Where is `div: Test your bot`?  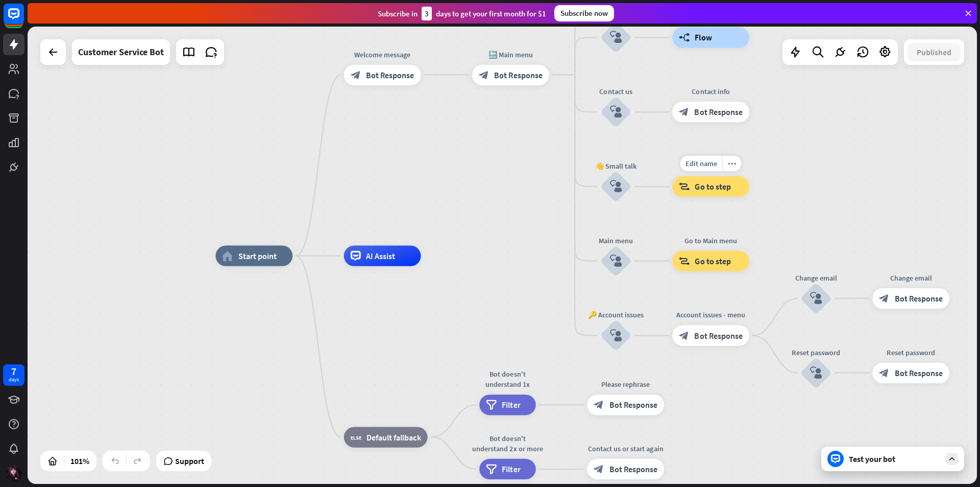
div: Test your bot is located at coordinates (894, 458).